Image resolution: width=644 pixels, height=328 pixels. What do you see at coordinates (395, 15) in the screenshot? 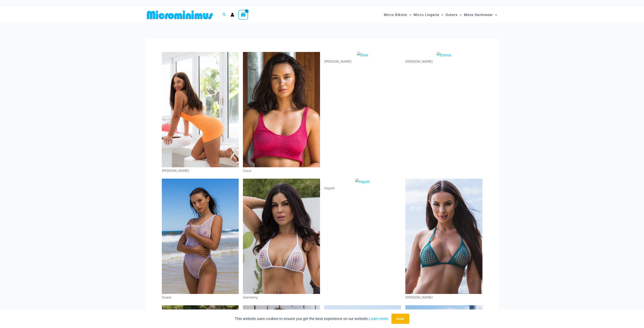
I see `span: Micro Bikinis` at bounding box center [395, 15].